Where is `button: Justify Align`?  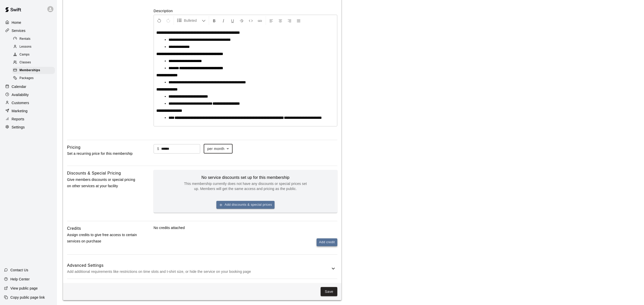
button: Justify Align is located at coordinates (299, 20).